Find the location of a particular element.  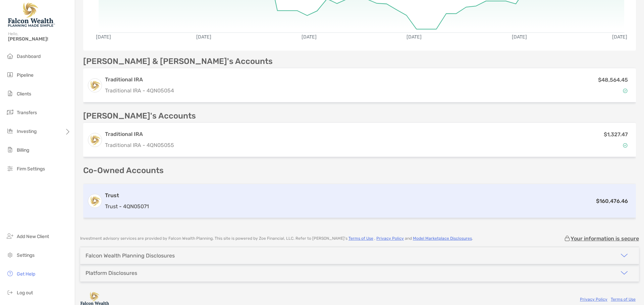

span: Clients is located at coordinates (24, 94).